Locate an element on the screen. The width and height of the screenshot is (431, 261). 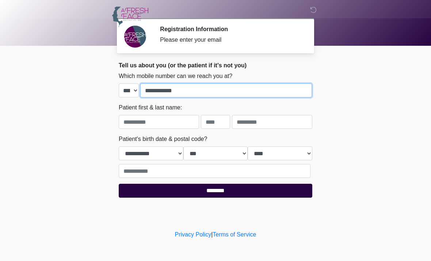
h2: Tell us about you (or the patient if it's not you) is located at coordinates (216, 65).